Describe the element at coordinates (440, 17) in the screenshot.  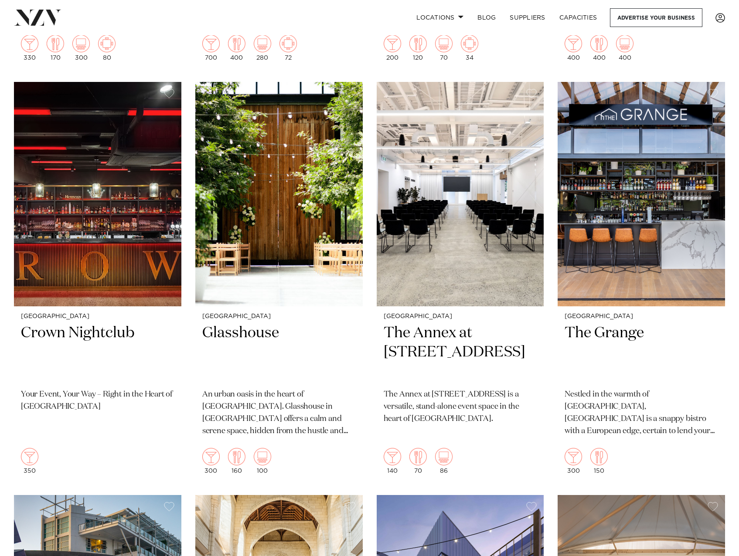
I see `a: Locations` at that location.